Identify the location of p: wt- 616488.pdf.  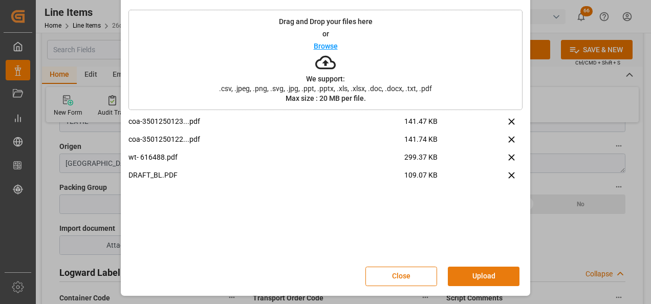
(266, 157).